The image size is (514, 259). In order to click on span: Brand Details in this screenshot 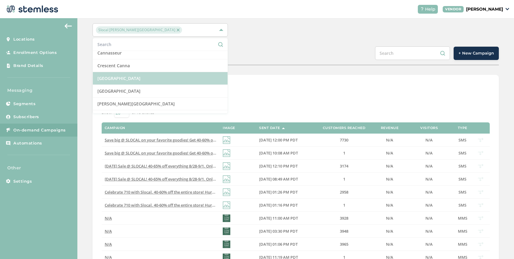, I will do `click(28, 66)`.